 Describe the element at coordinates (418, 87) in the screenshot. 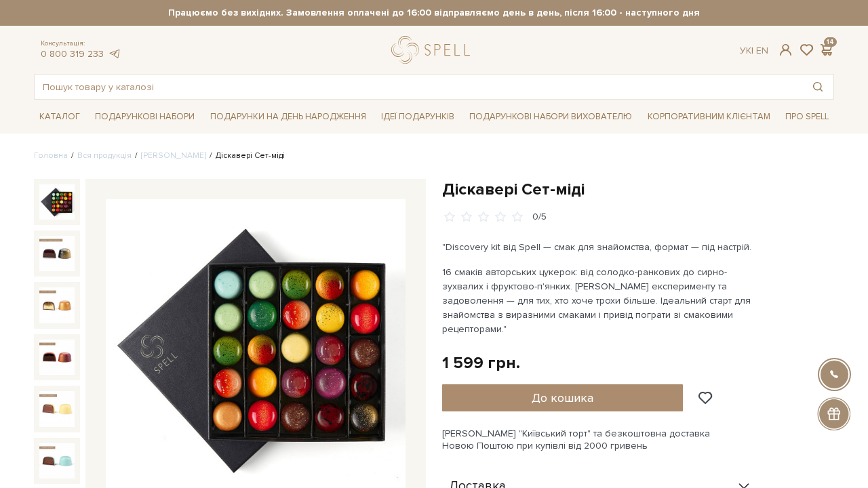

I see `input: Пошук товару у каталозі` at that location.